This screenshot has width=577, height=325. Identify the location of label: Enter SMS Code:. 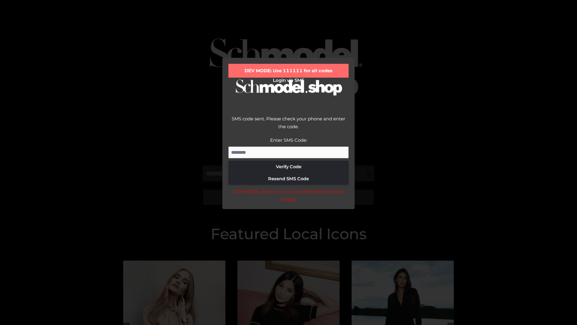
(288, 140).